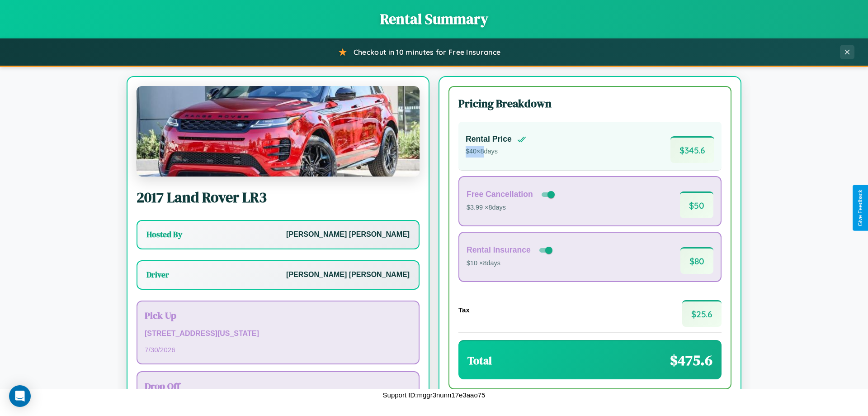  What do you see at coordinates (500, 194) in the screenshot?
I see `h4: Free Cancellation` at bounding box center [500, 194].